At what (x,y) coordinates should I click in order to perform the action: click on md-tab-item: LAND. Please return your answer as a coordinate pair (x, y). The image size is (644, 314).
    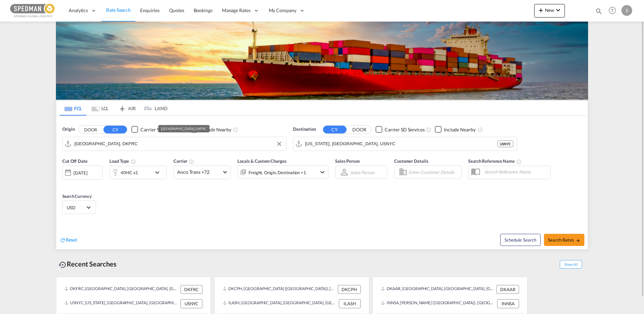
    Looking at the image, I should click on (154, 108).